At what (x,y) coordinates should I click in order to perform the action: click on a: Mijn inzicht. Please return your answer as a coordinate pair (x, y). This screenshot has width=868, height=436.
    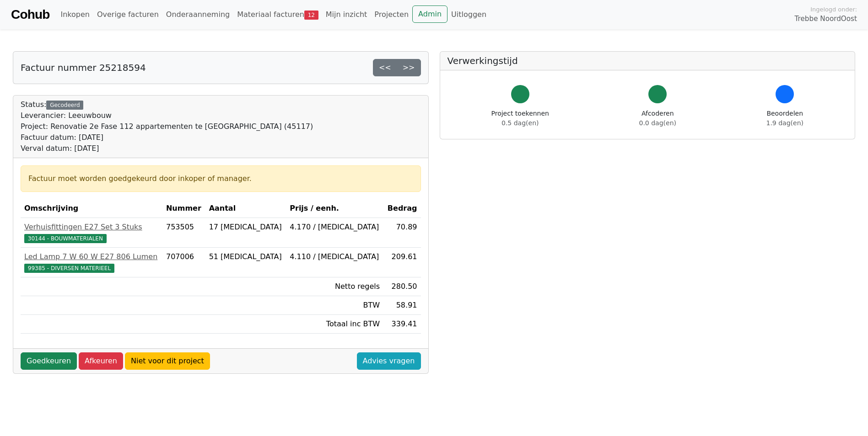
    Looking at the image, I should click on (346, 15).